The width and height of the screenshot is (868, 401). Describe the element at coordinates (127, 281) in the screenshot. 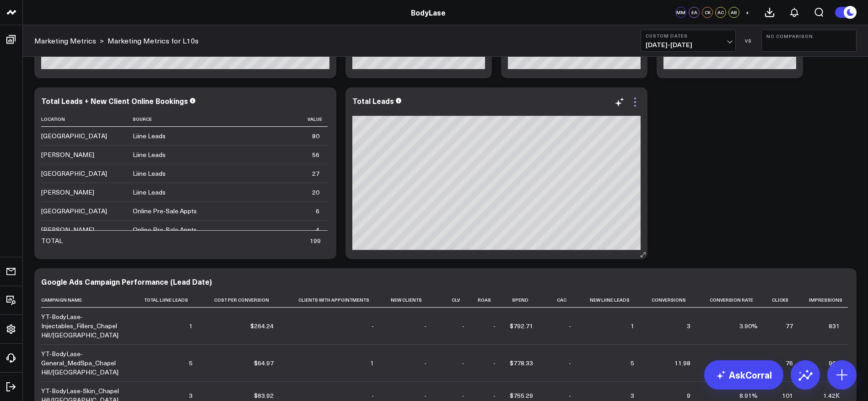

I see `div: Google Ads Campaign Performance (Lead Date)` at that location.